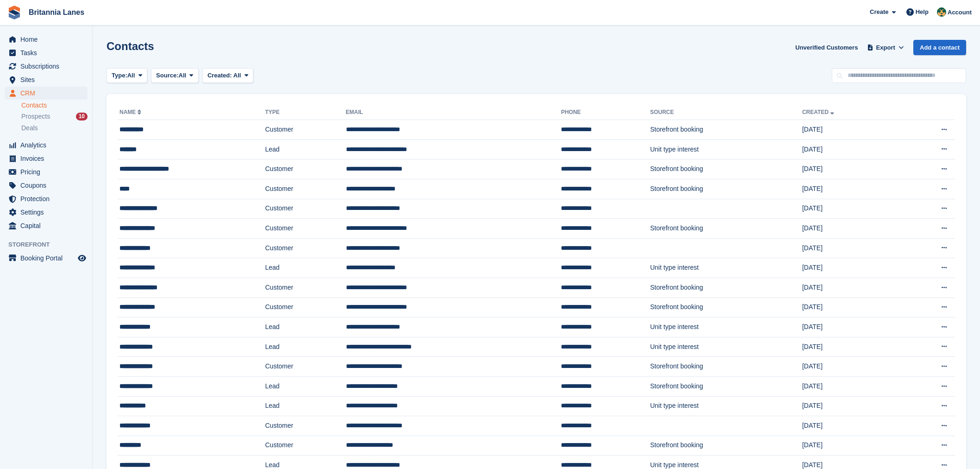 Image resolution: width=980 pixels, height=469 pixels. Describe the element at coordinates (886, 48) in the screenshot. I see `span: Export` at that location.